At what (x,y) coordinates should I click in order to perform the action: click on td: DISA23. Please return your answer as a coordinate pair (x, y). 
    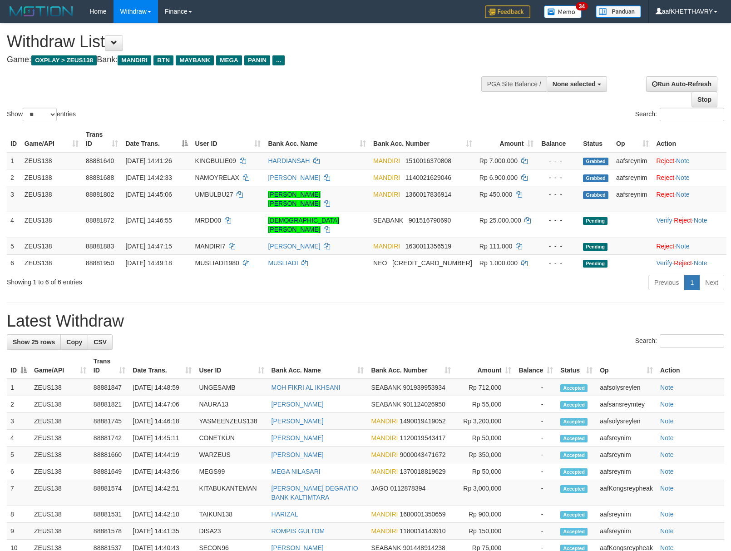
    Looking at the image, I should click on (231, 531).